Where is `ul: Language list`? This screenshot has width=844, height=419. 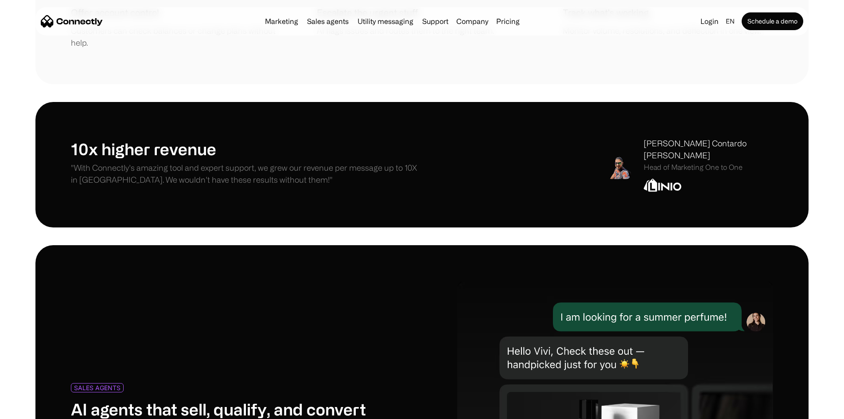
ul: Language list is located at coordinates (35, 409).